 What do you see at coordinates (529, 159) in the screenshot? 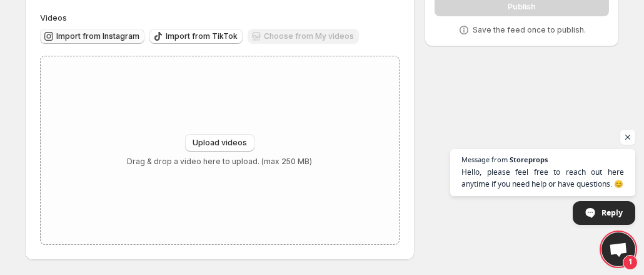
I see `span: Storeprops` at bounding box center [529, 159].